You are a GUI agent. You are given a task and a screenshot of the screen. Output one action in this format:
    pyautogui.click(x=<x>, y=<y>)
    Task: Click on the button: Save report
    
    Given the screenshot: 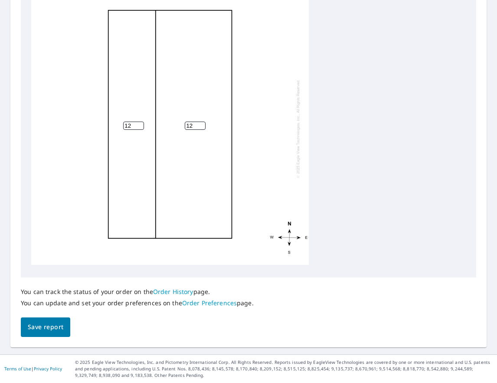 What is the action you would take?
    pyautogui.click(x=46, y=327)
    